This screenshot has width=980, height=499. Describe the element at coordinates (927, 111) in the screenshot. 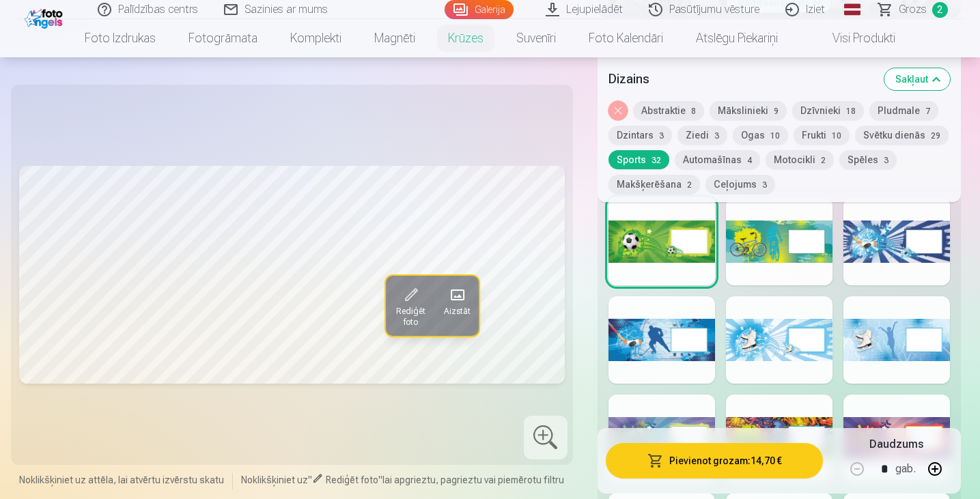

I see `span: 7` at that location.